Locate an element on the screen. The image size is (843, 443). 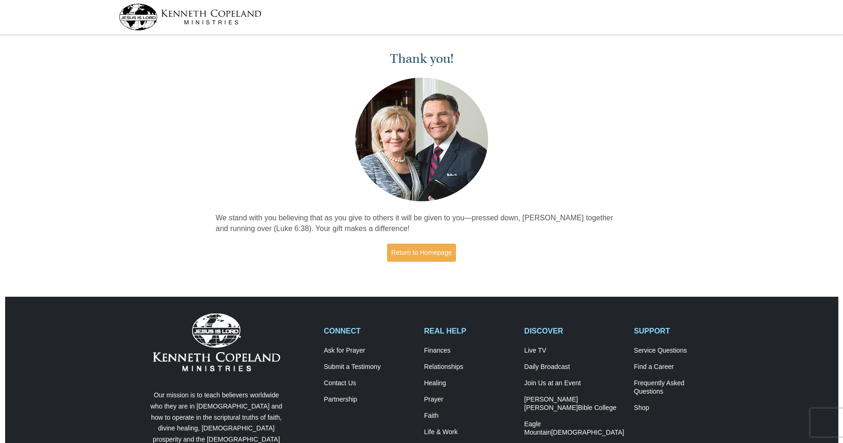
img: Kenneth and Gloria is located at coordinates (421, 139).